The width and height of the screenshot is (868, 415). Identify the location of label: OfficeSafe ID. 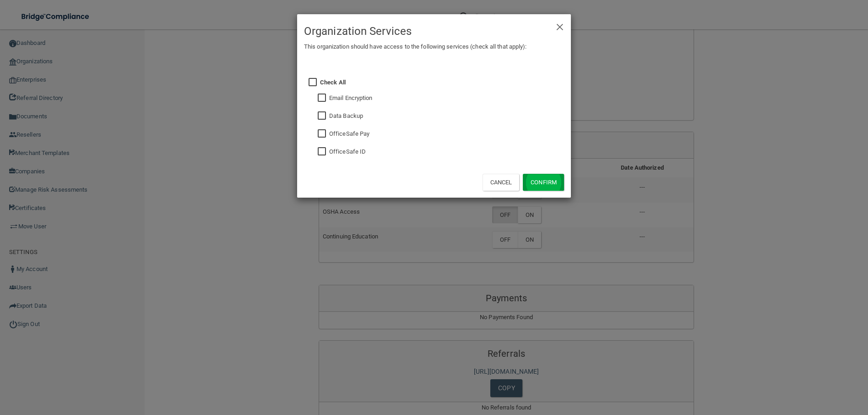
(347, 151).